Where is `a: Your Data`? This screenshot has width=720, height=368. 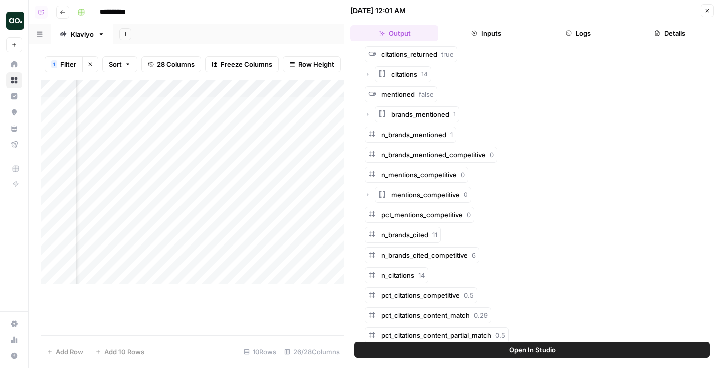 a: Your Data is located at coordinates (14, 128).